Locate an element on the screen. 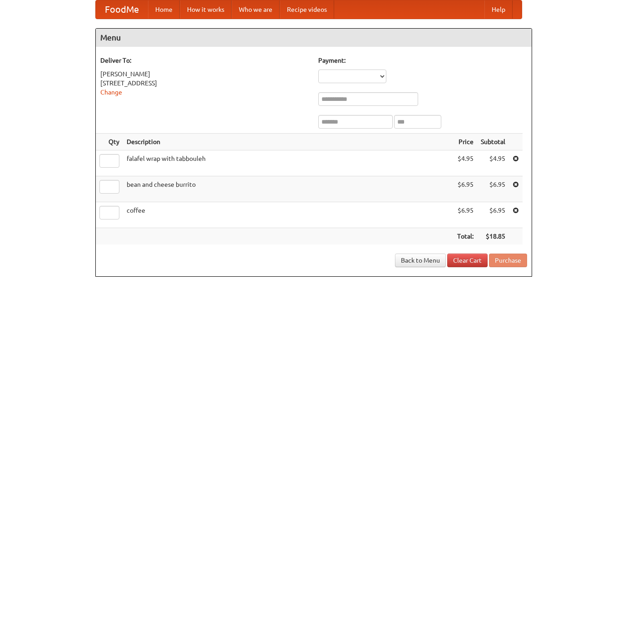 The height and width of the screenshot is (643, 617). a: Change is located at coordinates (111, 92).